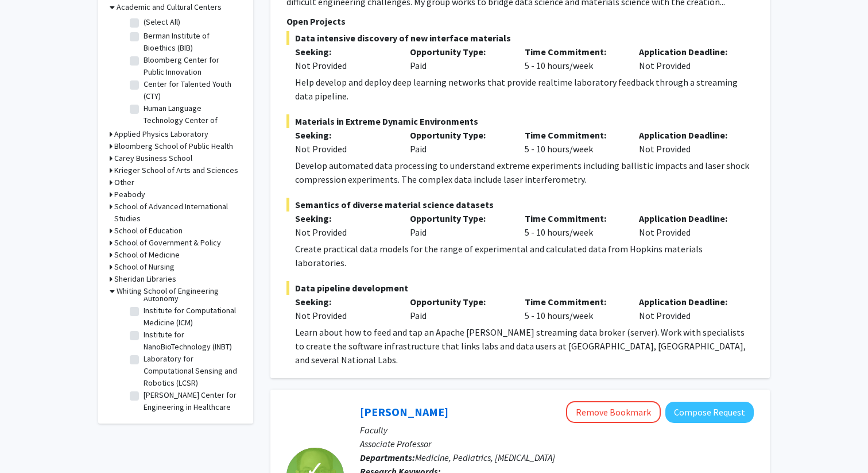 This screenshot has width=868, height=473. I want to click on h3: School of Medicine, so click(147, 254).